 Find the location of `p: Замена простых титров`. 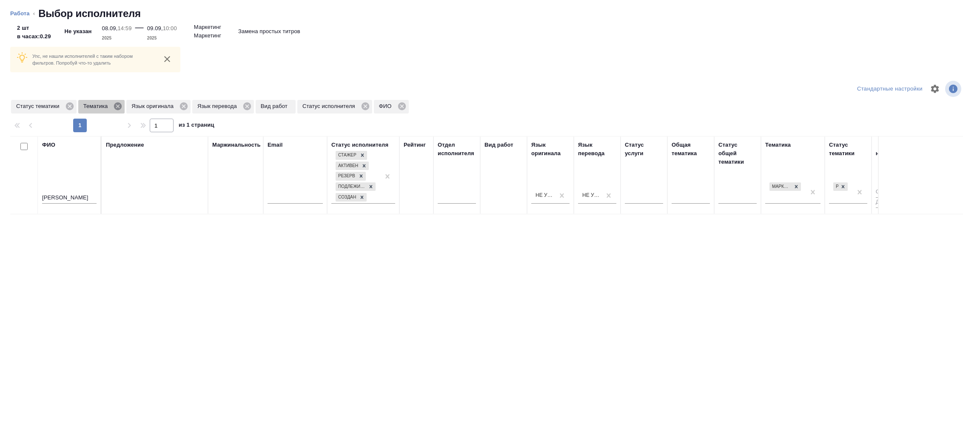

p: Замена простых титров is located at coordinates (269, 32).